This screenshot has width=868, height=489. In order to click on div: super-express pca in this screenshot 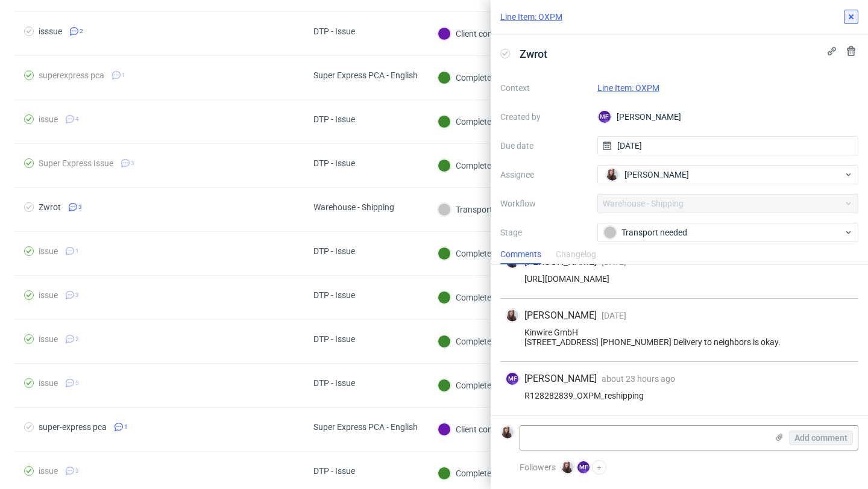, I will do `click(73, 428)`.